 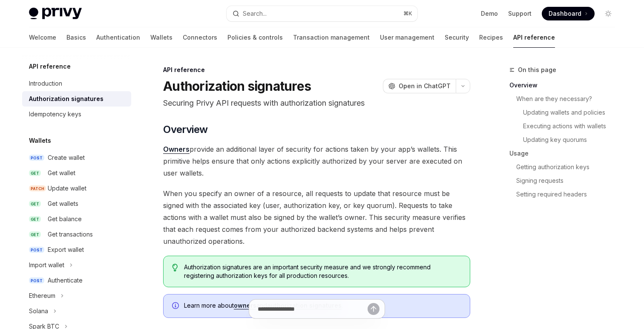 I want to click on h1: Authorization signatures, so click(x=237, y=87).